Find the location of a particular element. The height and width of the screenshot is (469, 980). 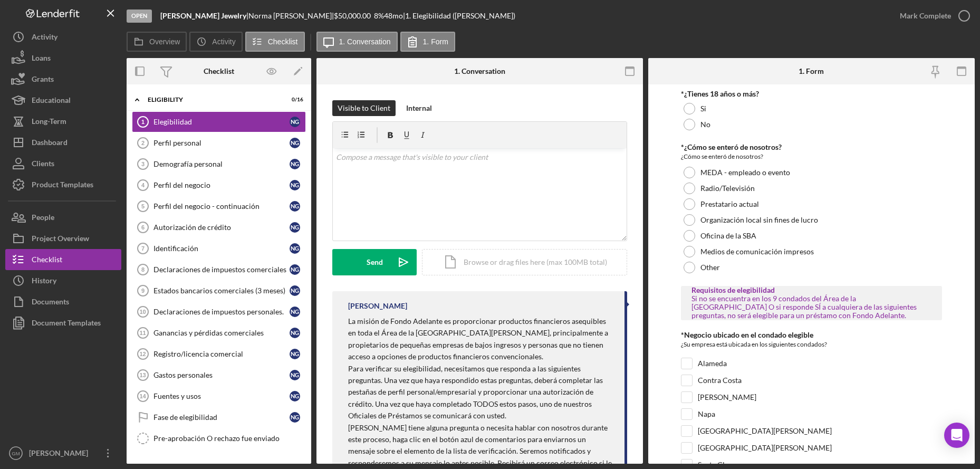

label: Checklist is located at coordinates (283, 42).